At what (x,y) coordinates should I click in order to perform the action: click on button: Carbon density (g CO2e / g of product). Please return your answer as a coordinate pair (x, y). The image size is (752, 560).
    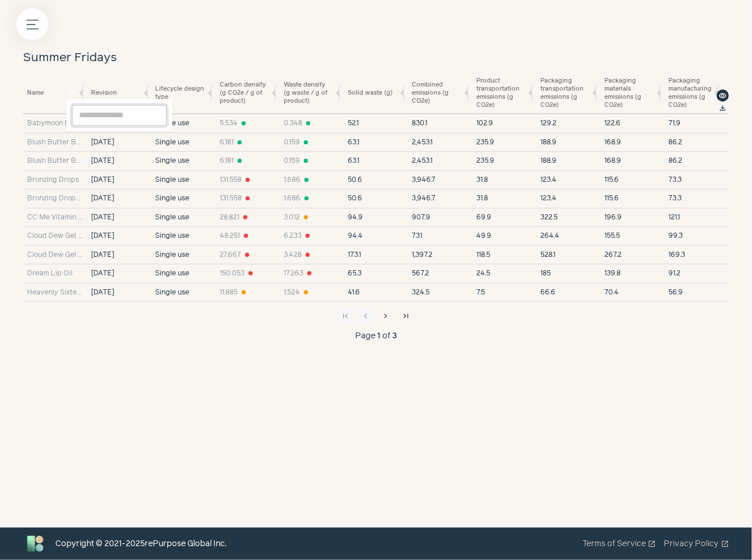
    Looking at the image, I should click on (245, 93).